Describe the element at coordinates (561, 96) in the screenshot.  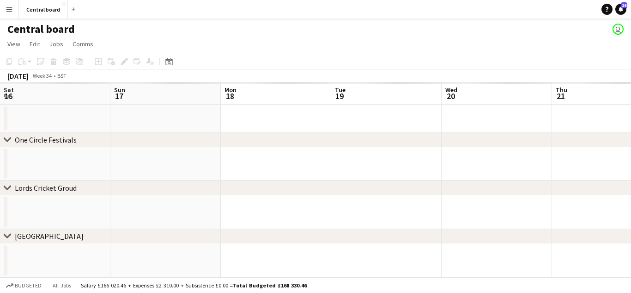
I see `span: 21` at that location.